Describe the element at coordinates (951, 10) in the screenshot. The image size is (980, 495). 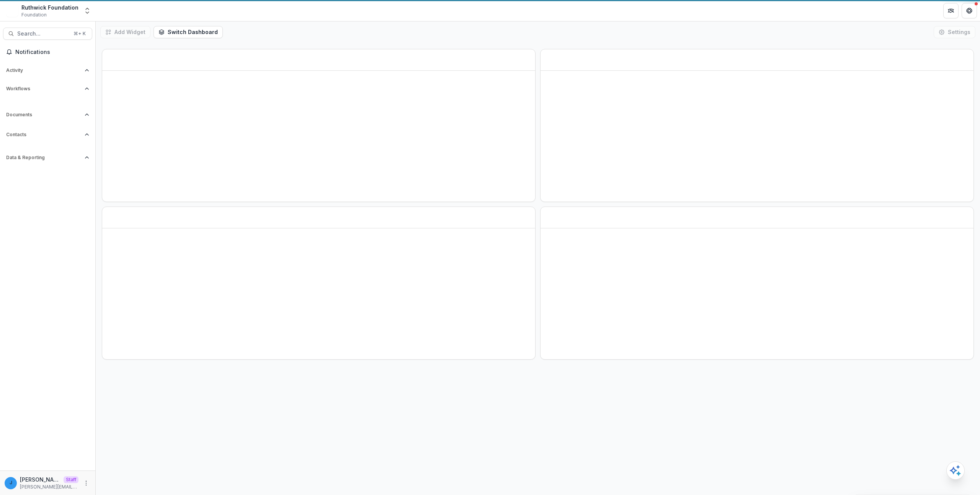
I see `button: Partners` at that location.